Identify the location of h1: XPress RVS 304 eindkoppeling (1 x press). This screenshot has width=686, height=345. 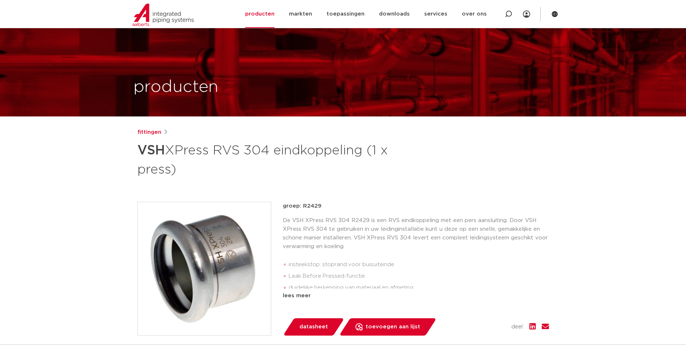
(273, 159).